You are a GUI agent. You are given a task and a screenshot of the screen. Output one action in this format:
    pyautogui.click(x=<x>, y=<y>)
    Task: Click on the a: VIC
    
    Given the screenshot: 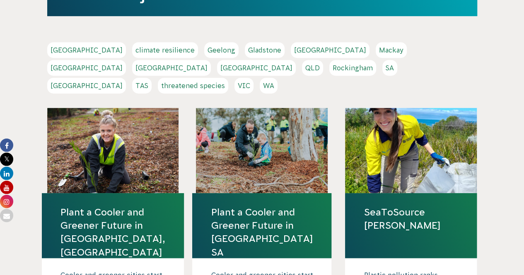 What is the action you would take?
    pyautogui.click(x=244, y=86)
    